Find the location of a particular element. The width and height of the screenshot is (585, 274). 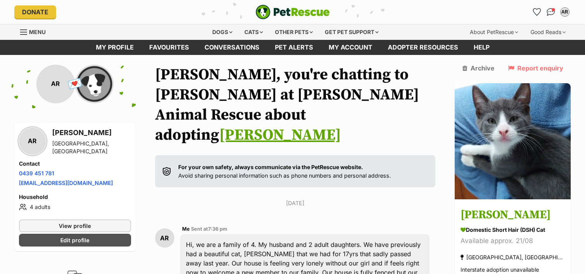

div: About PetRescue is located at coordinates (493, 32).